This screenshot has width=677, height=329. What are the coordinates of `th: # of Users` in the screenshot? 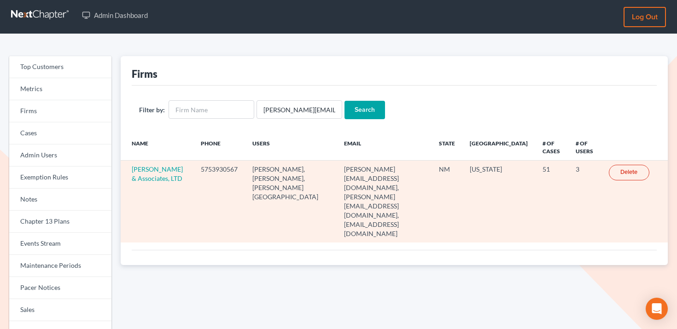 It's located at (585, 147).